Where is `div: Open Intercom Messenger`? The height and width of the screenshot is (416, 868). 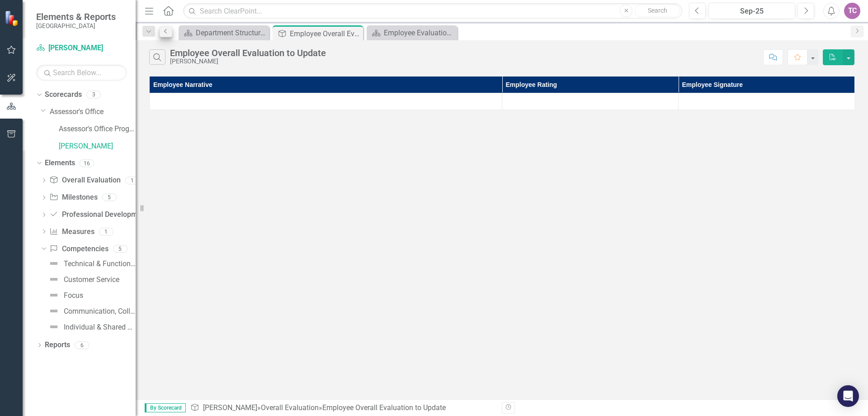
div: Open Intercom Messenger is located at coordinates (848, 396).